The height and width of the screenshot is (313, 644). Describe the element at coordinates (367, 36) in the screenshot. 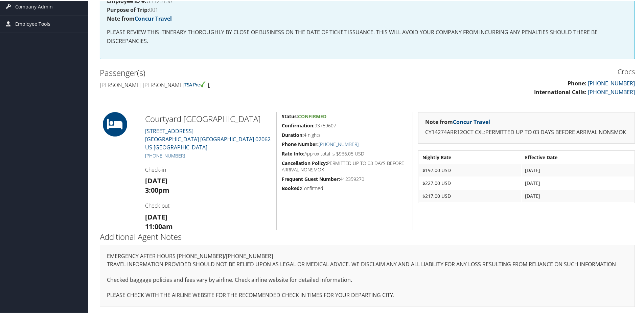

I see `p: PLEASE REVIEW THIS ITINERARY THOROUGHLY BY CLOSE OF BUSINESS ON THE DATE OF TICKET ISSUANCE. THIS...` at that location.